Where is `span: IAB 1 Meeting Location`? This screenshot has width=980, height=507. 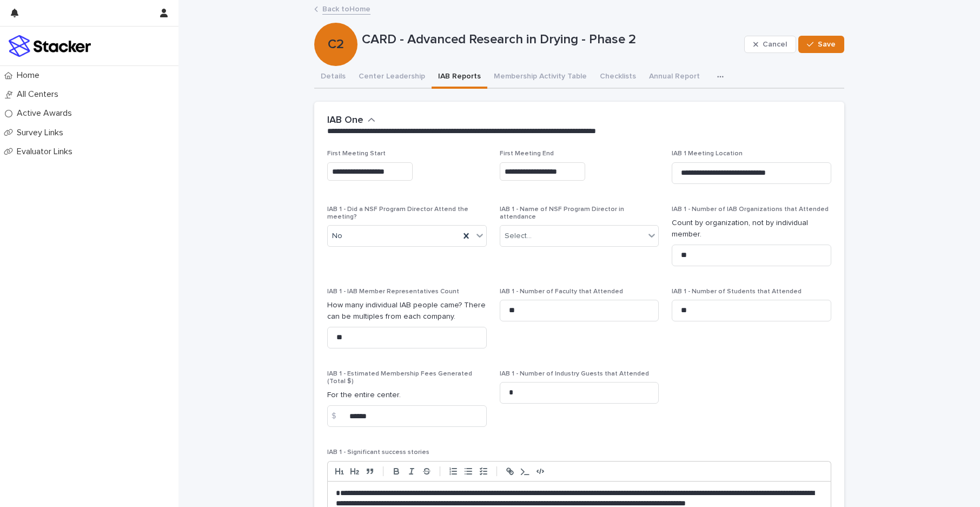 span: IAB 1 Meeting Location is located at coordinates (707, 153).